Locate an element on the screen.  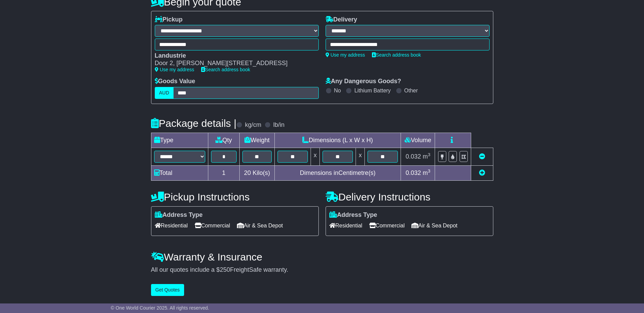
td: Kilo(s) is located at coordinates (257, 173).